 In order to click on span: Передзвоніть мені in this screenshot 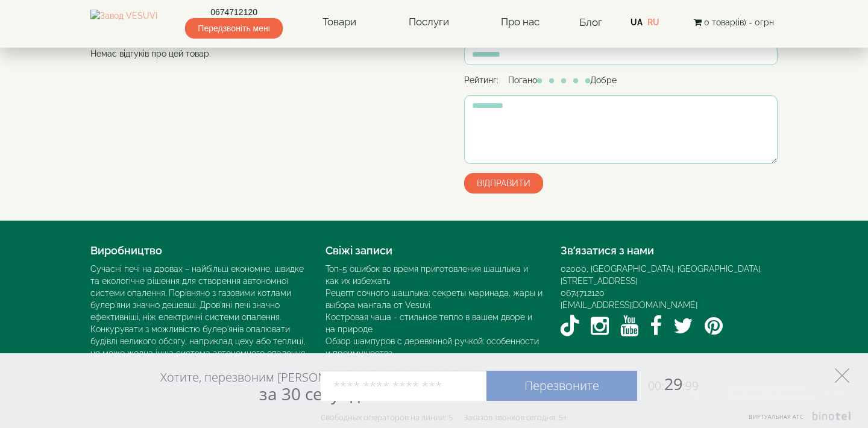, I will do `click(233, 28)`.